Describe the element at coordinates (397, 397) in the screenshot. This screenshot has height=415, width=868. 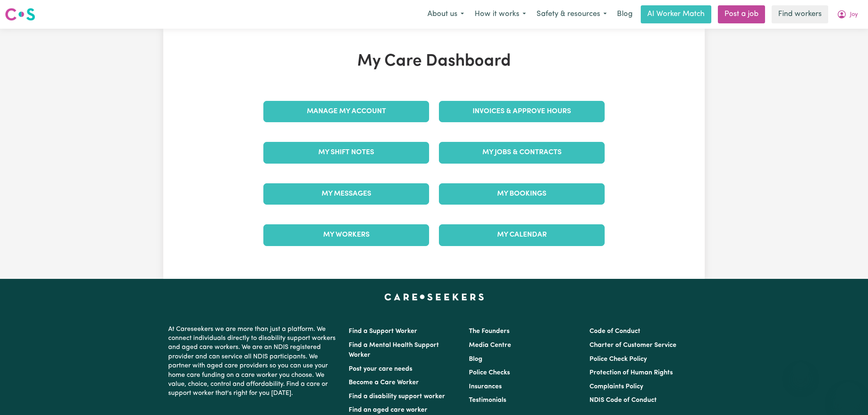
I see `a: Find a disability support worker` at that location.